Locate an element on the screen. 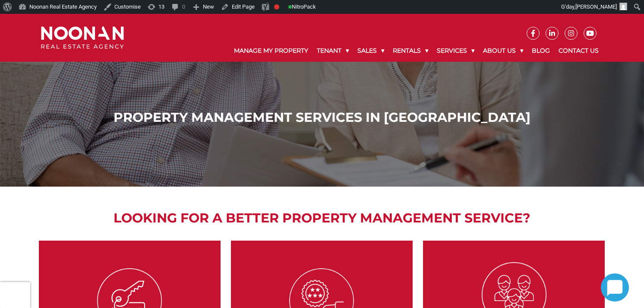 The image size is (644, 308). h2: Looking for a better property management service? is located at coordinates (322, 218).